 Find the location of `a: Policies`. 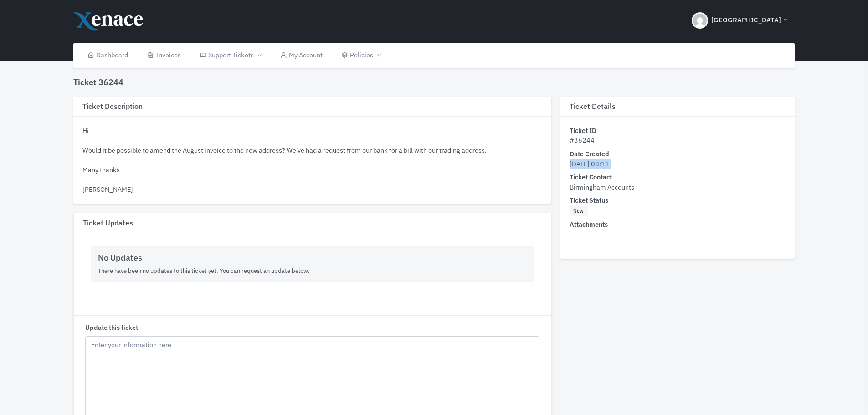

a: Policies is located at coordinates (361, 55).